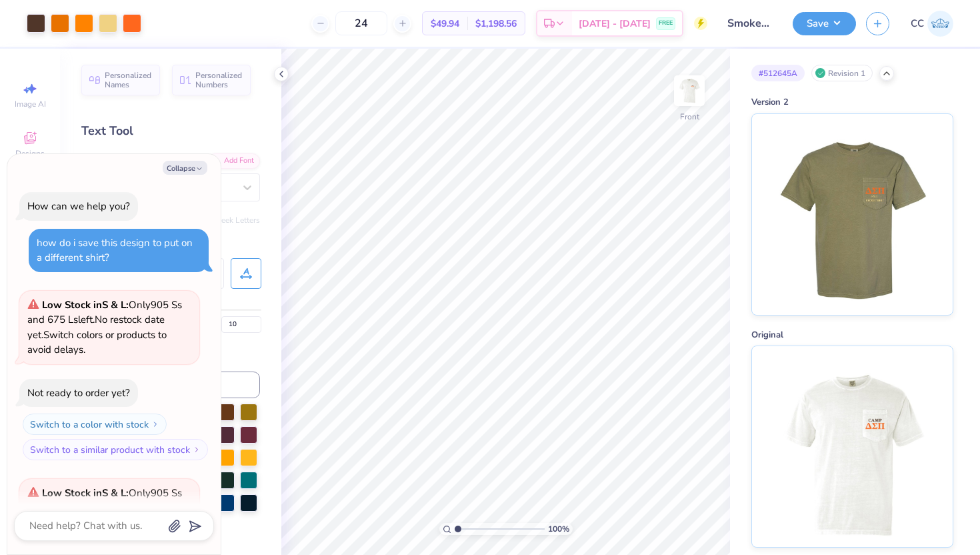 The image size is (980, 555). Describe the element at coordinates (852, 214) in the screenshot. I see `img: Version 2` at that location.